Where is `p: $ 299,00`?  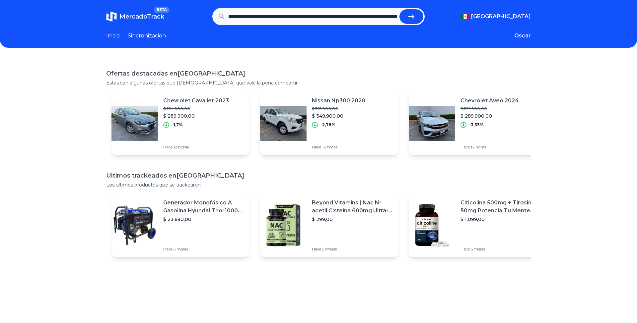
p: $ 299,00 is located at coordinates (352, 219).